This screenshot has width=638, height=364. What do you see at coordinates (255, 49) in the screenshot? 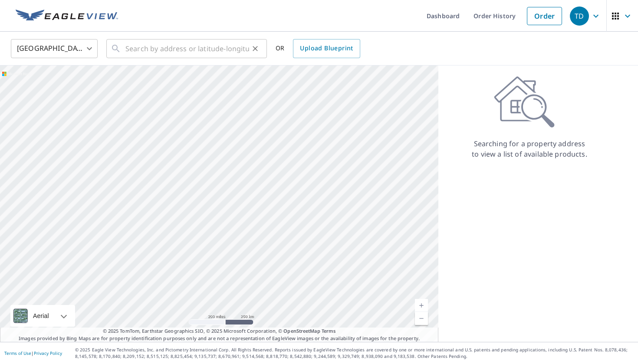
I see `button: Clear` at bounding box center [255, 49].